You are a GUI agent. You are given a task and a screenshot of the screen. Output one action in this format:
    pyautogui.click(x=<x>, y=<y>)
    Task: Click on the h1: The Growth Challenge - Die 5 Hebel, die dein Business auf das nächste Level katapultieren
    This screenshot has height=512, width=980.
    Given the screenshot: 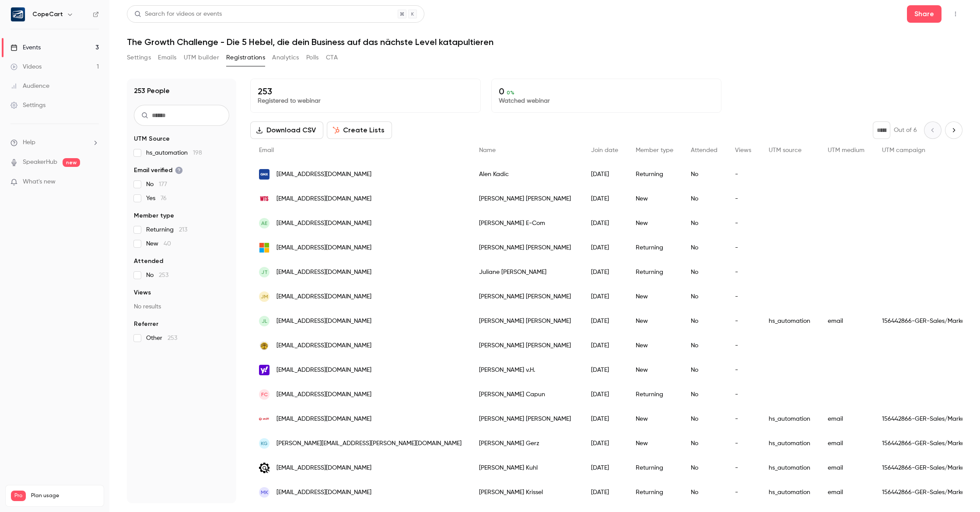 What is the action you would take?
    pyautogui.click(x=545, y=42)
    